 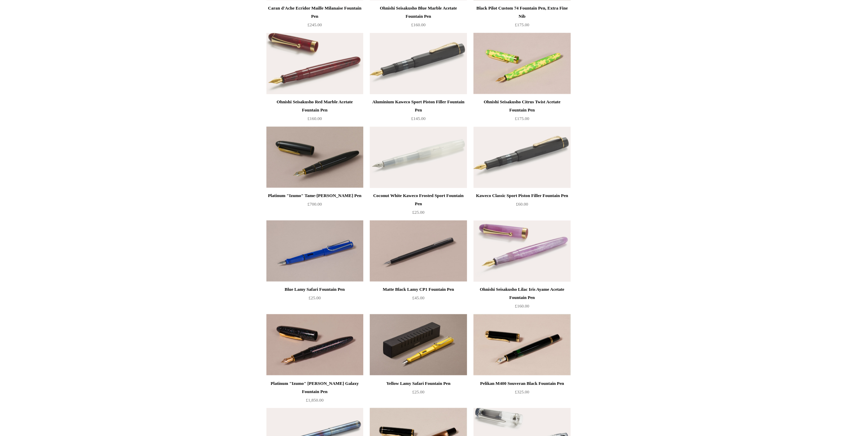 What do you see at coordinates (418, 157) in the screenshot?
I see `img: Coconut White Kaweco Frosted Sport Fountain Pen` at bounding box center [418, 157].